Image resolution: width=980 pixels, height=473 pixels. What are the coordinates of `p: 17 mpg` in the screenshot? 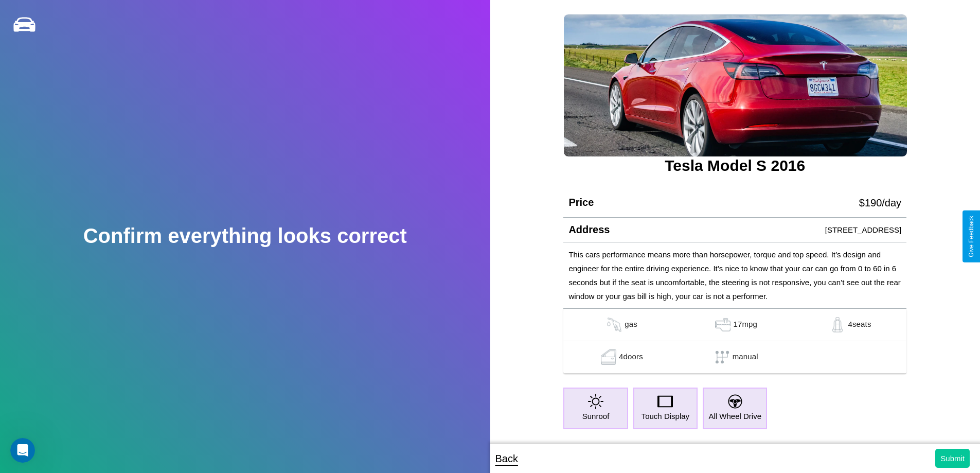 It's located at (745, 325).